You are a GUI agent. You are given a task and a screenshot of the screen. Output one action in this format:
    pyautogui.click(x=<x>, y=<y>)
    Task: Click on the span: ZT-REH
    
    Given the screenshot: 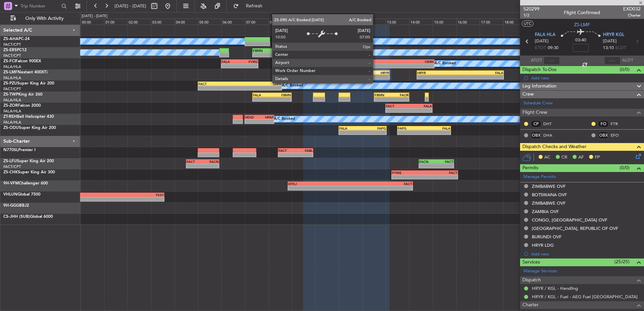 What is the action you would take?
    pyautogui.click(x=10, y=117)
    